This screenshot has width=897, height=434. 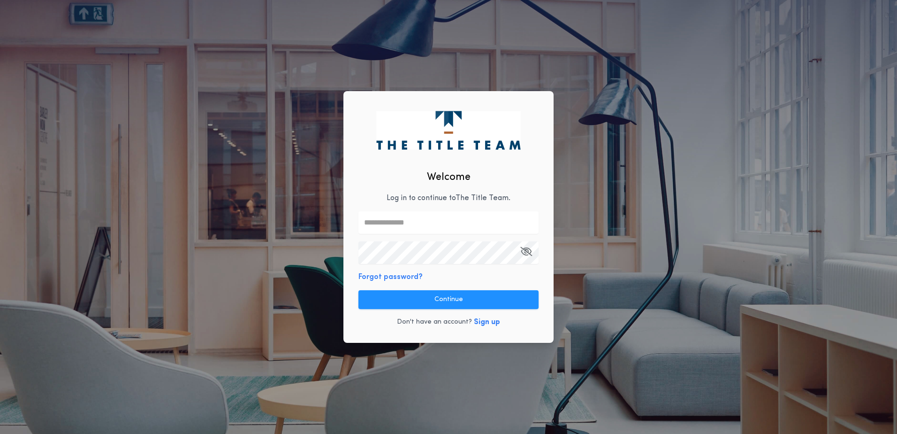 What do you see at coordinates (449, 177) in the screenshot?
I see `h2: Welcome` at bounding box center [449, 177].